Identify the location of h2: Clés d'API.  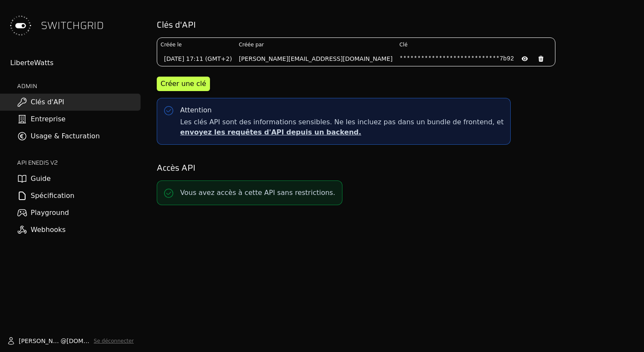
(394, 25).